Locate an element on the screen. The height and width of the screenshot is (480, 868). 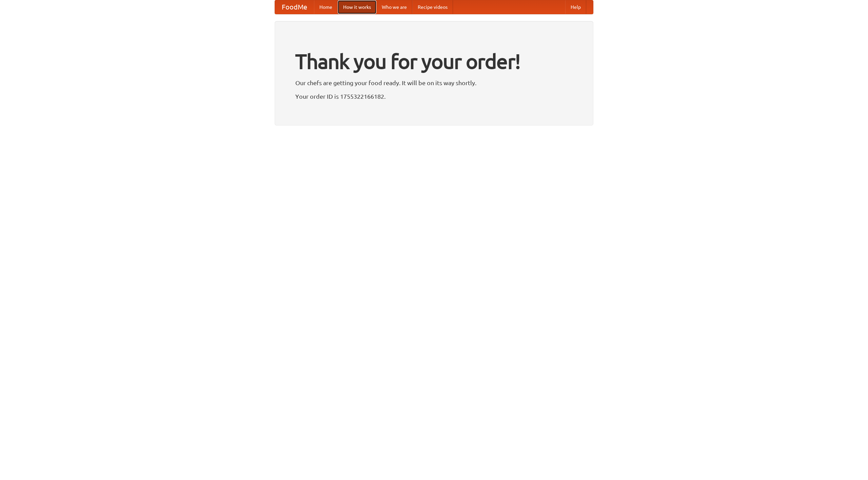
a: Recipe videos is located at coordinates (433, 7).